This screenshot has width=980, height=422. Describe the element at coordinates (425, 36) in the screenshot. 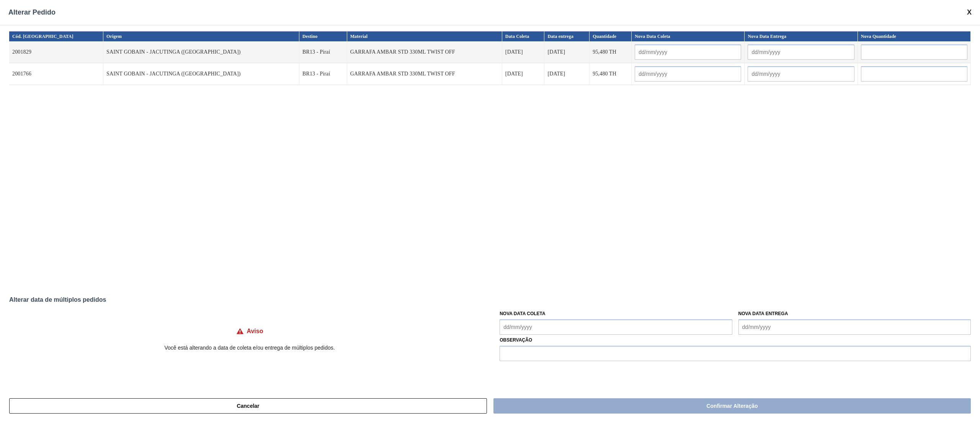

I see `th: Material` at that location.